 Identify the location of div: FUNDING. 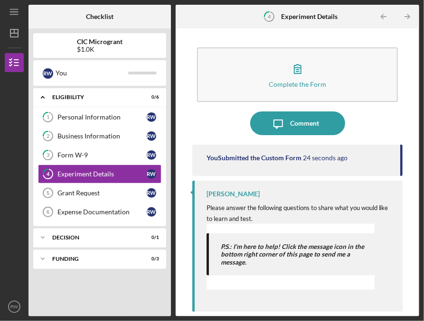
(94, 259).